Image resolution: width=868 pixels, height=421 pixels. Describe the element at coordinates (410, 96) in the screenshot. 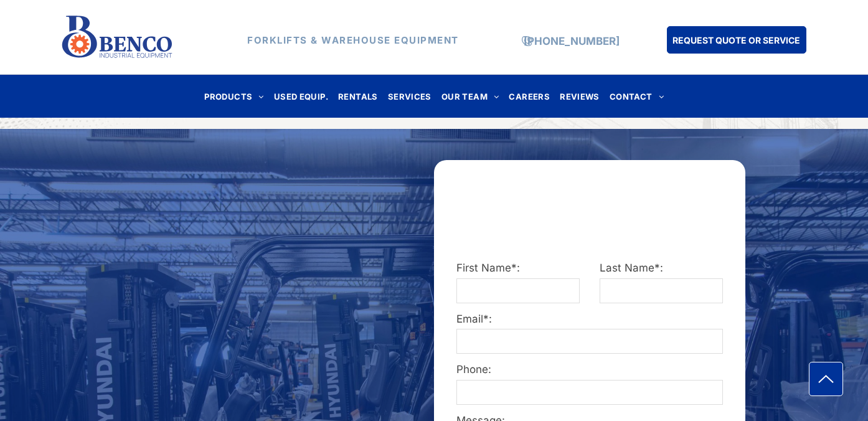

I see `a: SERVICES` at that location.